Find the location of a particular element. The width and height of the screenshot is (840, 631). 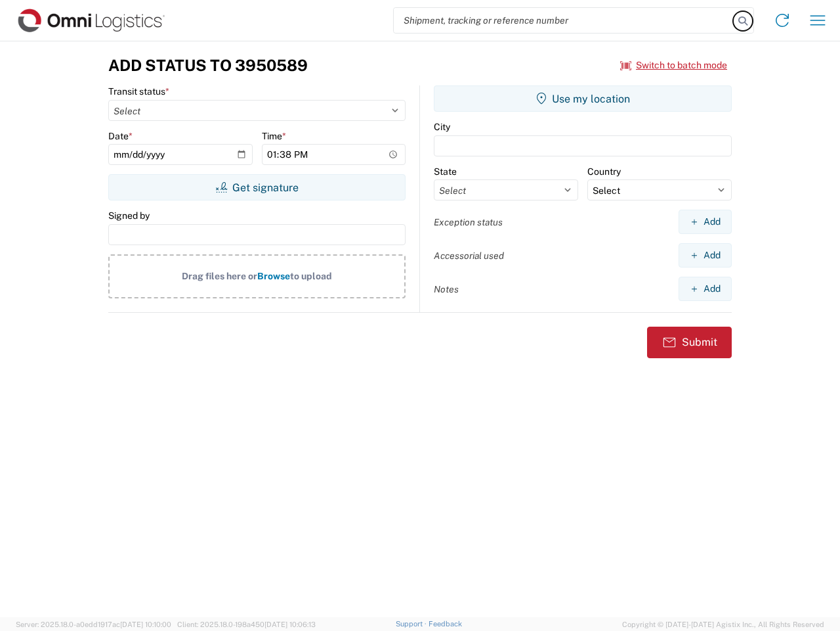

label: Country is located at coordinates (604, 171).